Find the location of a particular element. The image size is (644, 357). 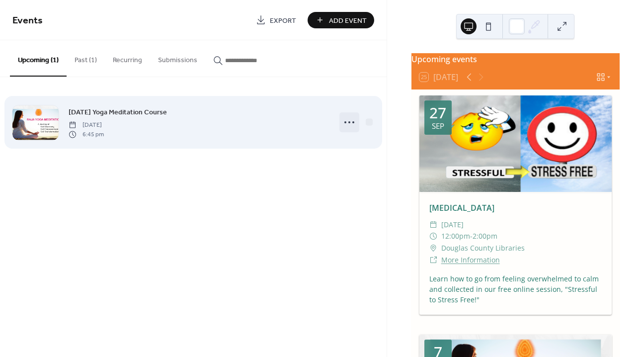

span: 12:00pm is located at coordinates (456, 236).